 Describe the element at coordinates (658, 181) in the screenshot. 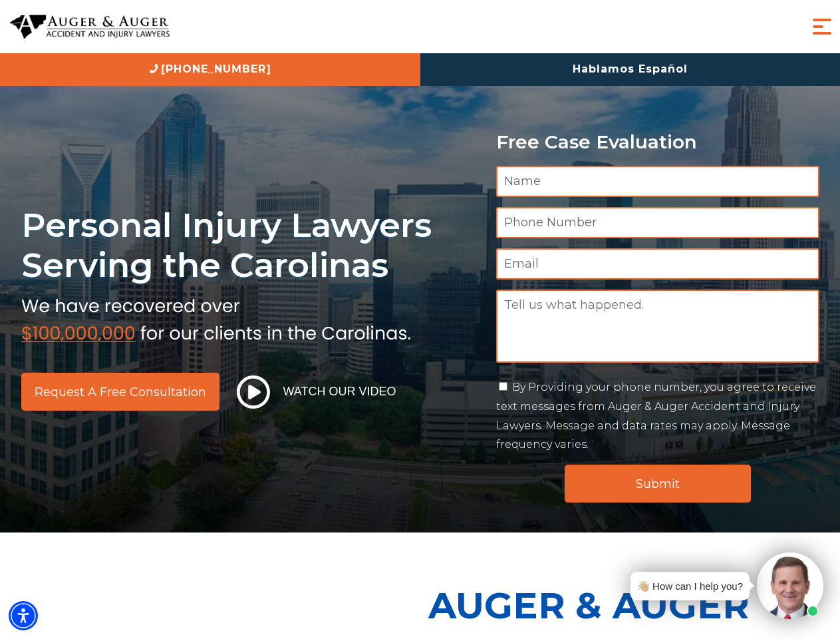

I see `input: Name` at that location.